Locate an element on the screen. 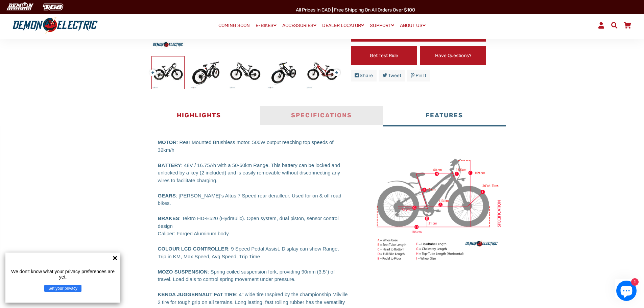 The width and height of the screenshot is (644, 308). img: Demon Electric logo is located at coordinates (55, 25).